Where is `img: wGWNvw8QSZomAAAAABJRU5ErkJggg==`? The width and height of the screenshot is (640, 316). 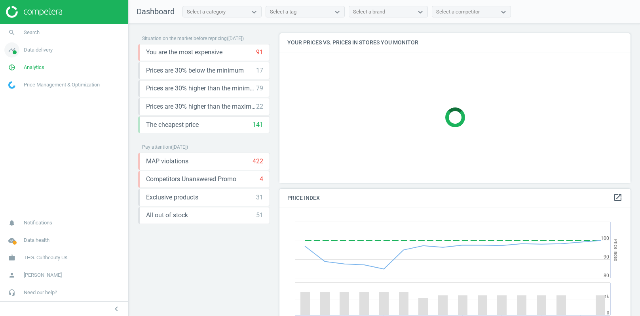 img: wGWNvw8QSZomAAAAABJRU5ErkJggg== is located at coordinates (12, 85).